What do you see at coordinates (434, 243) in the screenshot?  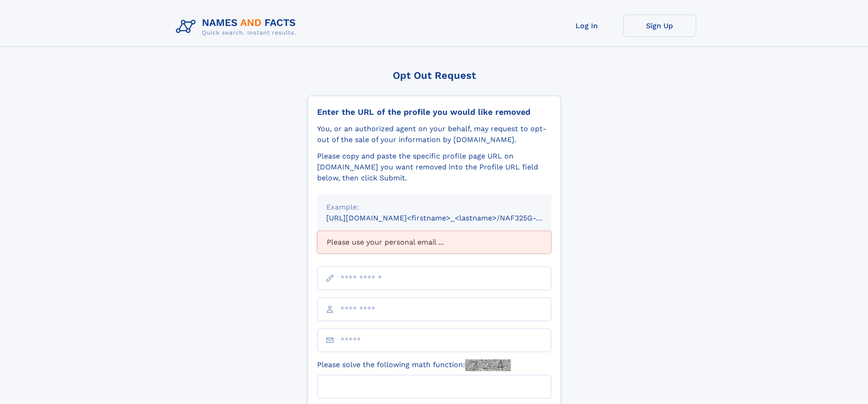 I see `div: Please use your personal email ...` at bounding box center [434, 243].